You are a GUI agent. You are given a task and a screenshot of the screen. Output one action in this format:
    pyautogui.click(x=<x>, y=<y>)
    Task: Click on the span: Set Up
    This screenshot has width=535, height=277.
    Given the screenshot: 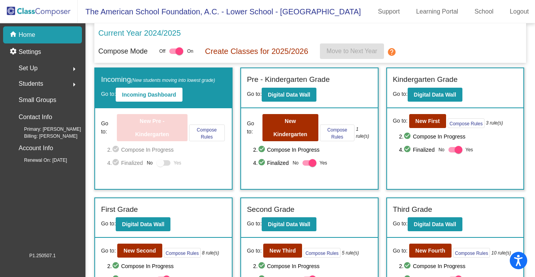 What is the action you would take?
    pyautogui.click(x=28, y=68)
    